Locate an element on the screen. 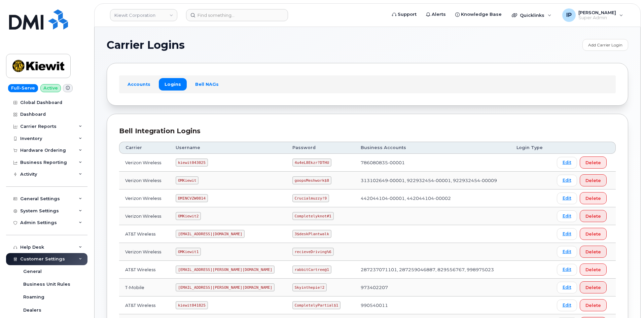 The image size is (644, 318). code: 4u4eL8Ekzr?DTHU is located at coordinates (312, 162).